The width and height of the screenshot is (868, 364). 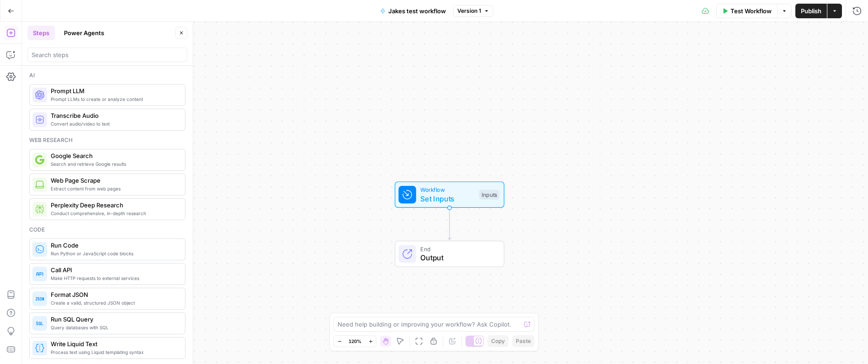 I want to click on span: Format JSON, so click(x=114, y=294).